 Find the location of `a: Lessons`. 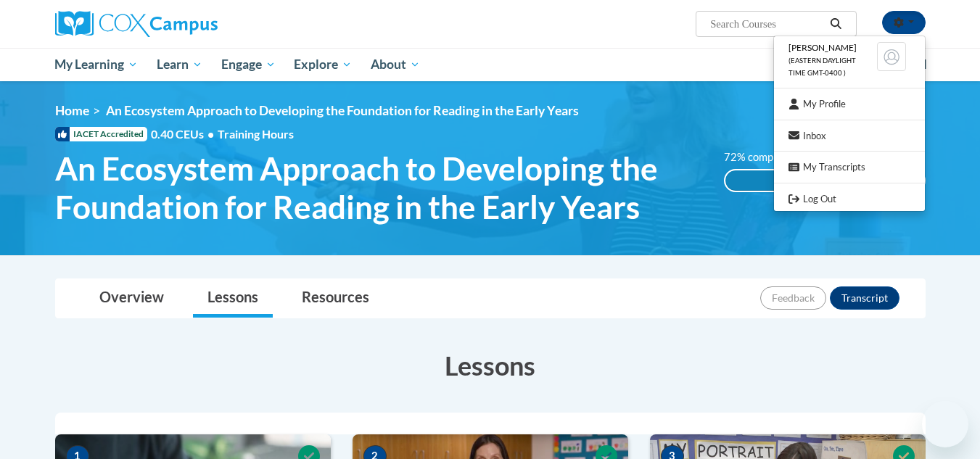

a: Lessons is located at coordinates (233, 298).